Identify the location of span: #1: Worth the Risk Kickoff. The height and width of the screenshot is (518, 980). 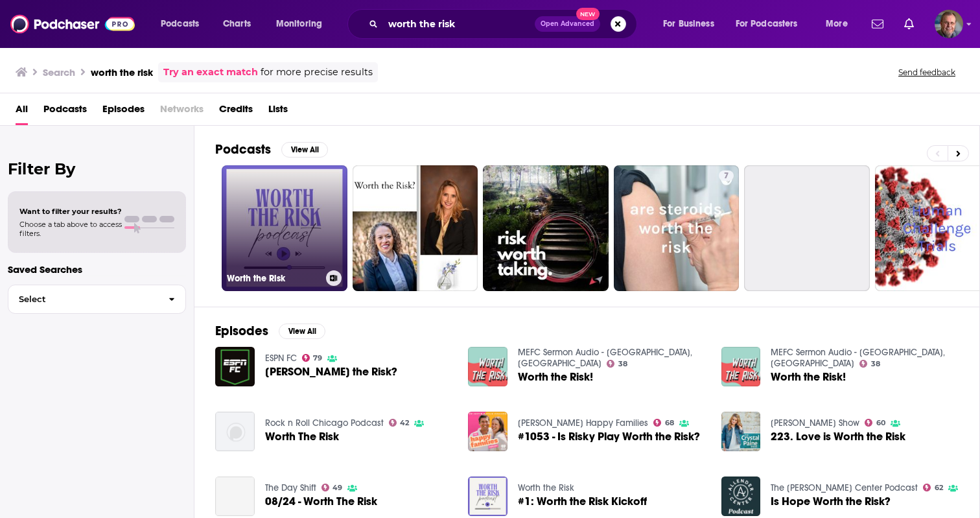
(582, 501).